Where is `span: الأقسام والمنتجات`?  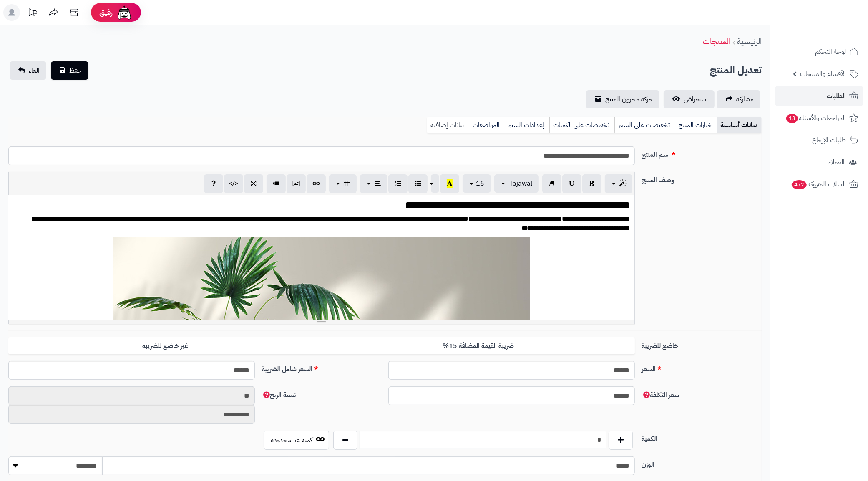 span: الأقسام والمنتجات is located at coordinates (823, 74).